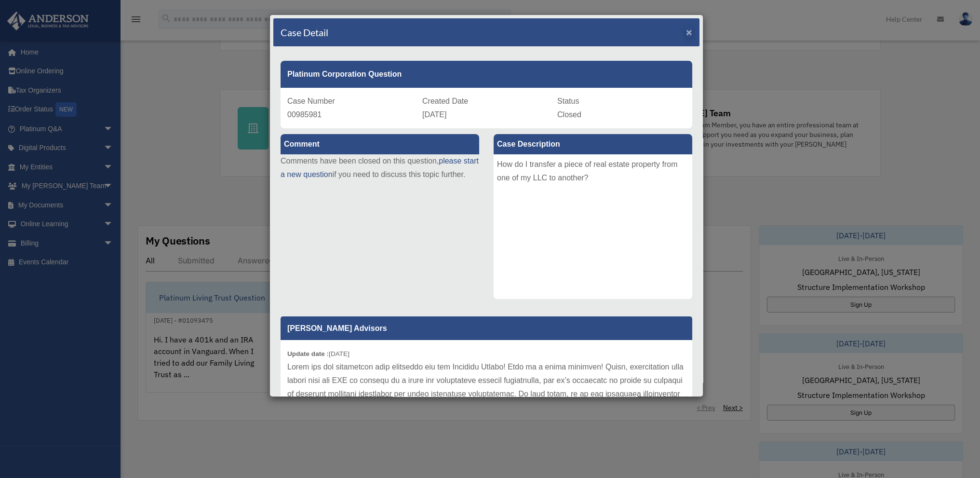  What do you see at coordinates (486, 75) in the screenshot?
I see `div: Platinum Corporation Question` at bounding box center [486, 75].